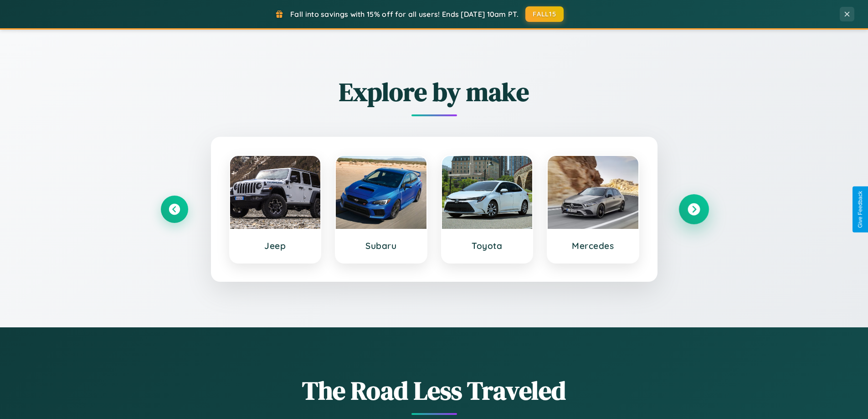  I want to click on h2: Explore by make, so click(434, 92).